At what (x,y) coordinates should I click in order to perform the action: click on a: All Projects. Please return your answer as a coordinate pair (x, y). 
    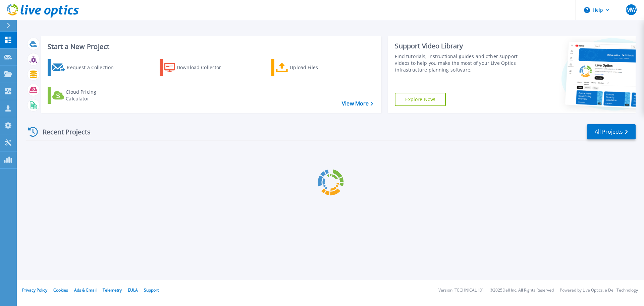
    Looking at the image, I should click on (611, 132).